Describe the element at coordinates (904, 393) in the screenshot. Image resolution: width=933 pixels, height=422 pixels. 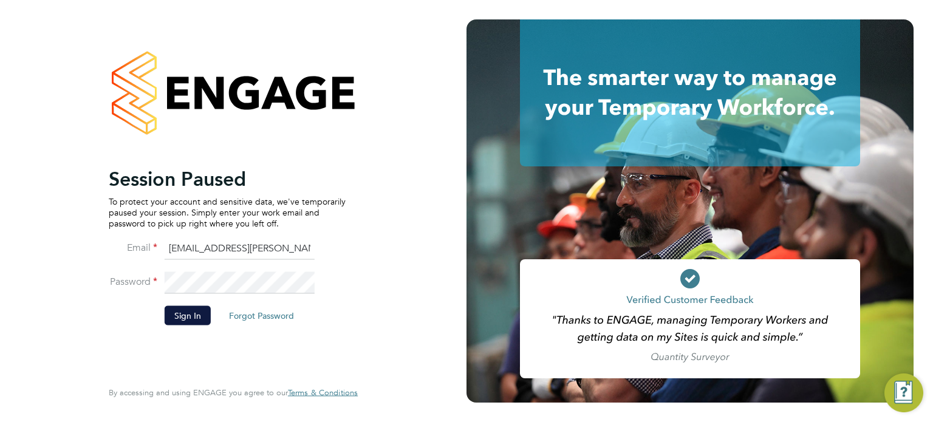
I see `button: Engage Resource Center` at that location.